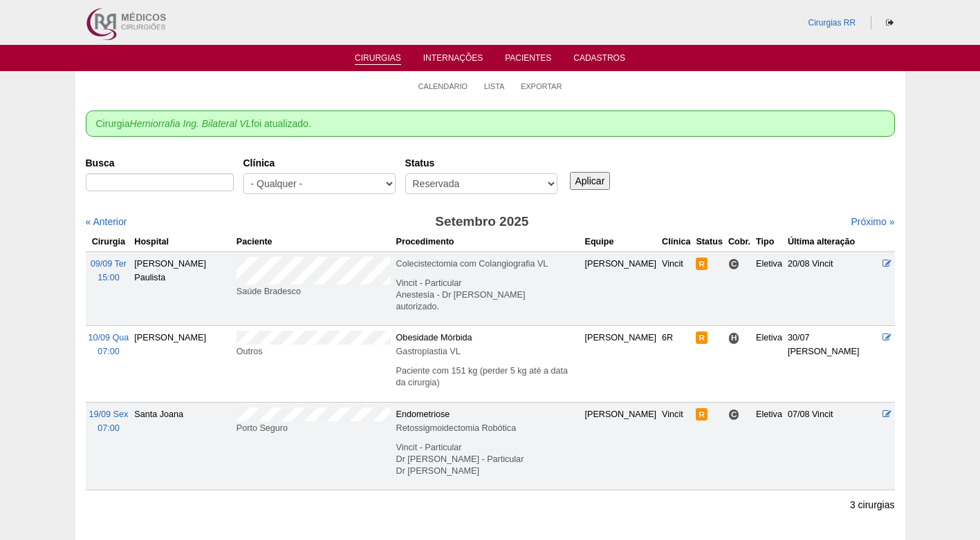  I want to click on a: Cirurgias RR, so click(831, 22).